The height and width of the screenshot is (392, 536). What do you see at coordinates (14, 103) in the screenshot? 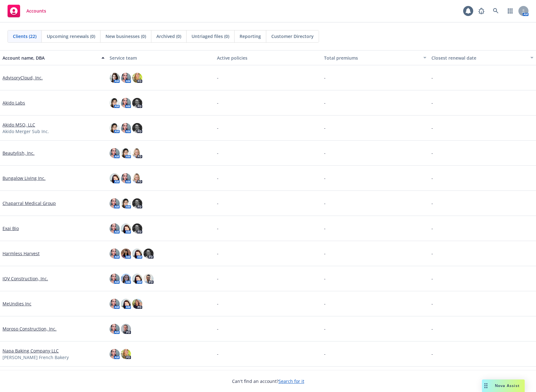
I see `a: Akido Labs` at bounding box center [14, 103].